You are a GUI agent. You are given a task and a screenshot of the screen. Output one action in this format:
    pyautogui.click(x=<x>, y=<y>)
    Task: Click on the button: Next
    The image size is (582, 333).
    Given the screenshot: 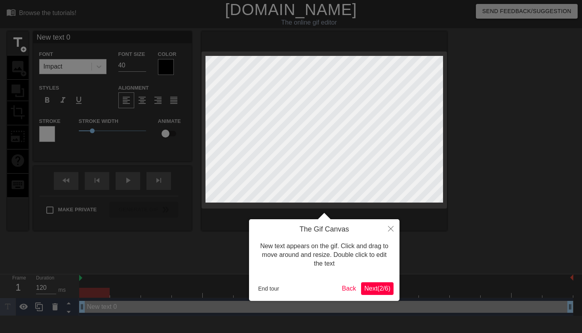 What is the action you would take?
    pyautogui.click(x=377, y=288)
    